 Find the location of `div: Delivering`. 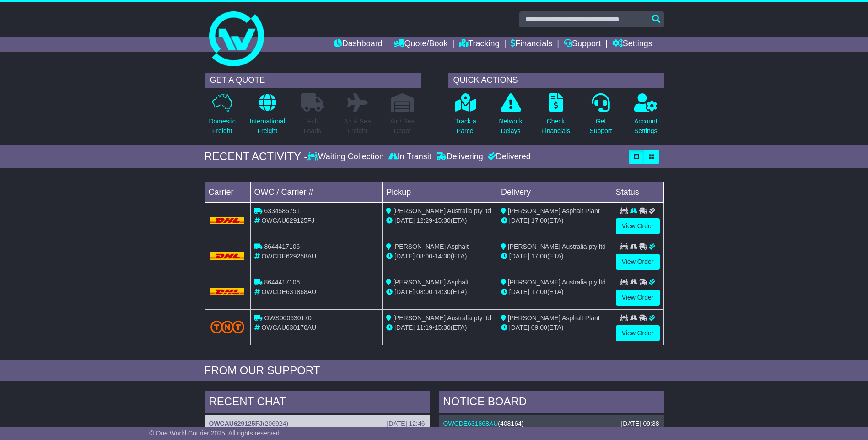

div: Delivering is located at coordinates (460, 157).